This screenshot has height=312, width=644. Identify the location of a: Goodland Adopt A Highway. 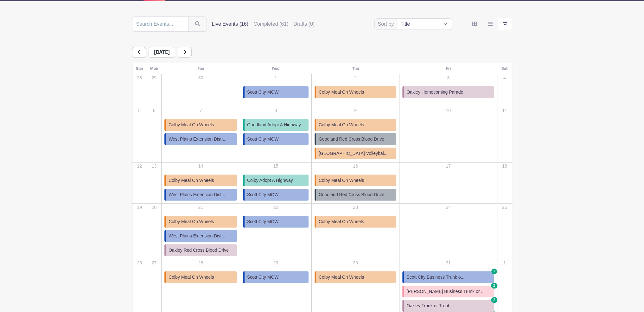
(275, 125).